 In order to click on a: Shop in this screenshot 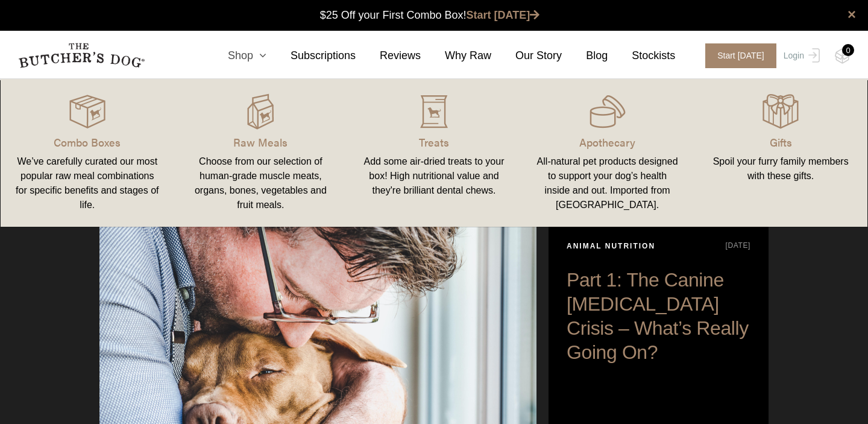, I will do `click(235, 56)`.